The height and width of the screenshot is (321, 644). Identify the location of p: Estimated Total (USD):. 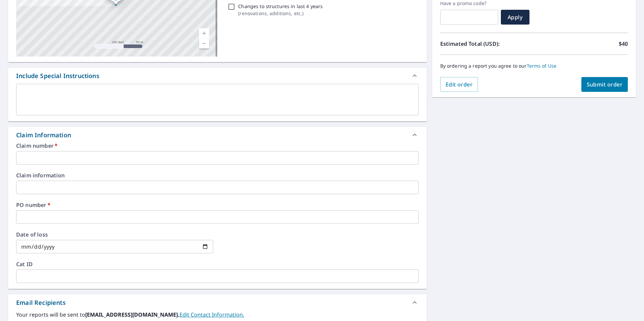
(487, 44).